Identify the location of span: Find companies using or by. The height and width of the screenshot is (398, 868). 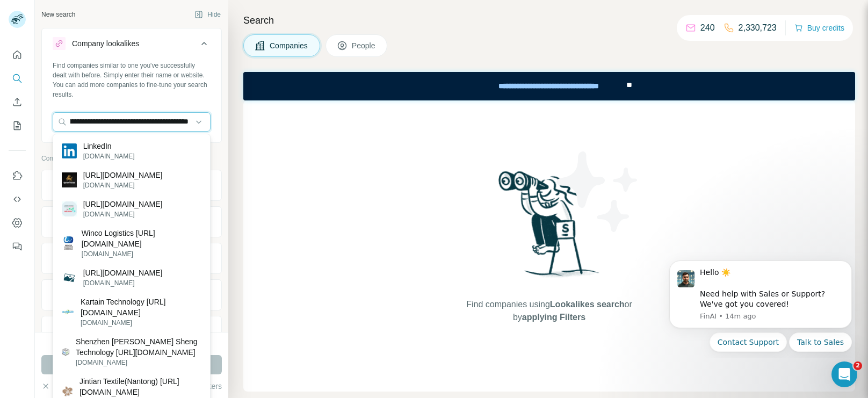
(549, 311).